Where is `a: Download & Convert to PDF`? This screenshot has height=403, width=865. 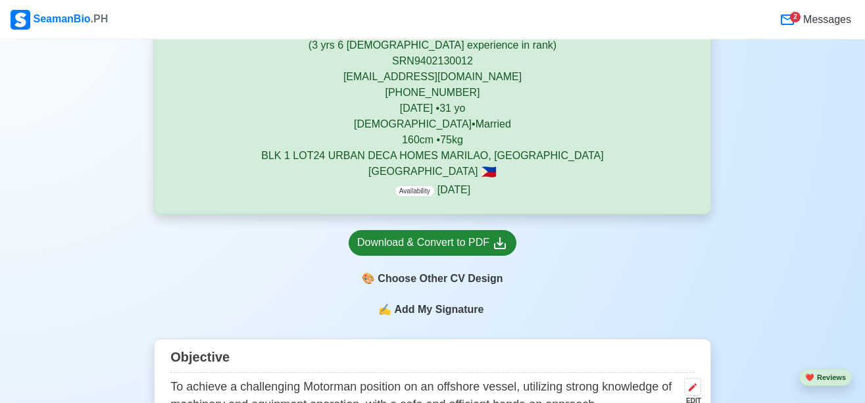 a: Download & Convert to PDF is located at coordinates (432, 243).